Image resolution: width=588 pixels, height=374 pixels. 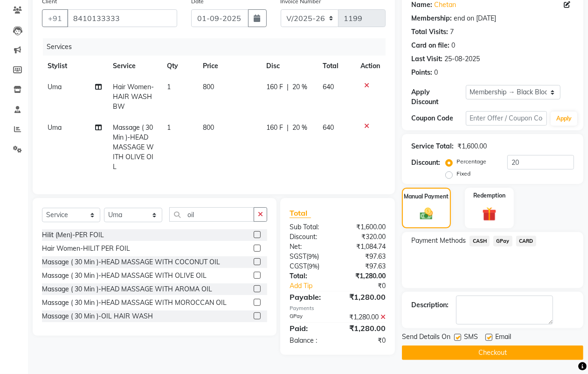 What do you see at coordinates (370, 66) in the screenshot?
I see `th: Action` at bounding box center [370, 66].